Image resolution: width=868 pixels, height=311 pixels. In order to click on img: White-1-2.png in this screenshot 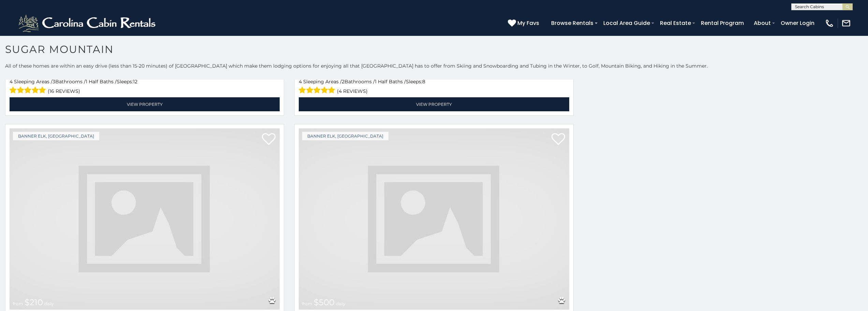, I will do `click(88, 23)`.